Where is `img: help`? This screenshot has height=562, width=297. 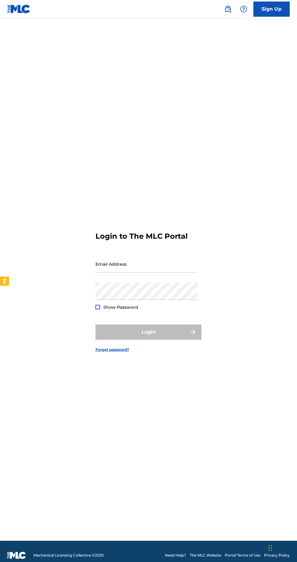
img: help is located at coordinates (244, 9).